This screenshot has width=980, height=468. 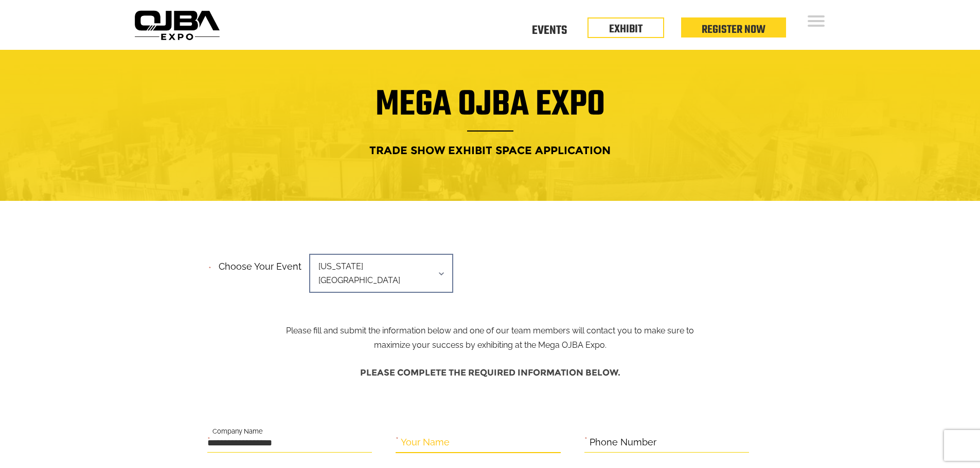 I want to click on label: Company Name, so click(x=238, y=431).